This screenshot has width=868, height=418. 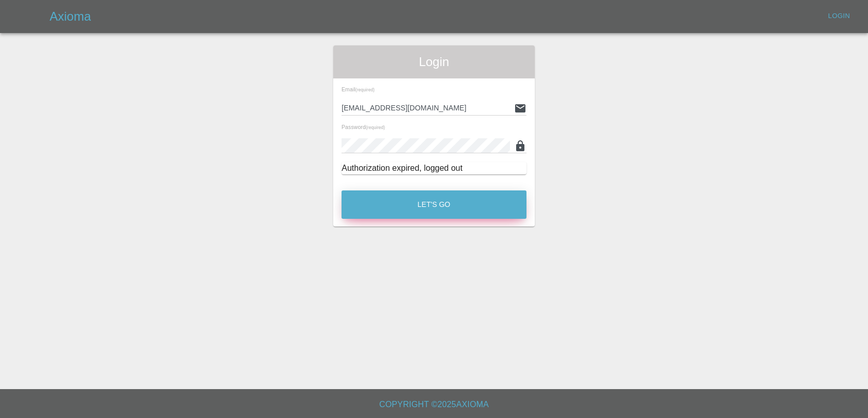 What do you see at coordinates (434, 62) in the screenshot?
I see `span: Login` at bounding box center [434, 62].